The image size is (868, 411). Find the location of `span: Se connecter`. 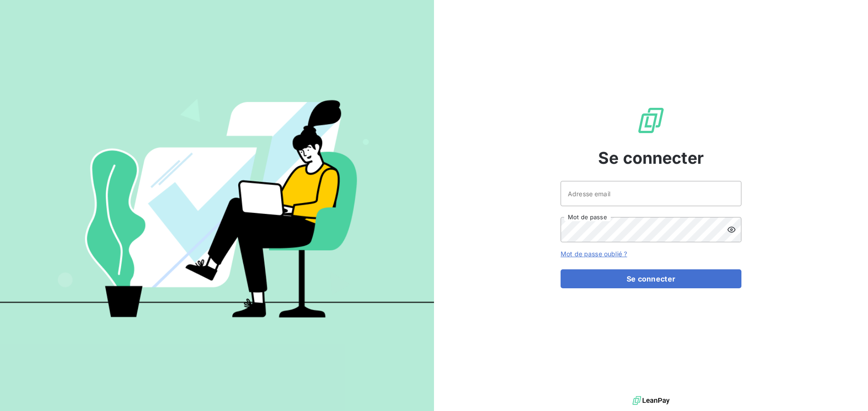

span: Se connecter is located at coordinates (651, 158).